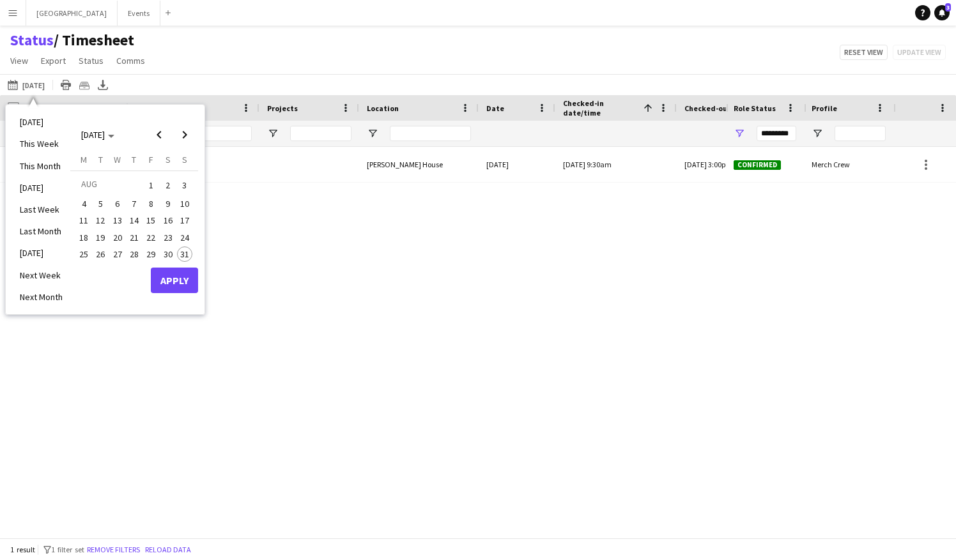 This screenshot has width=956, height=560. Describe the element at coordinates (91, 61) in the screenshot. I see `span: Status` at that location.